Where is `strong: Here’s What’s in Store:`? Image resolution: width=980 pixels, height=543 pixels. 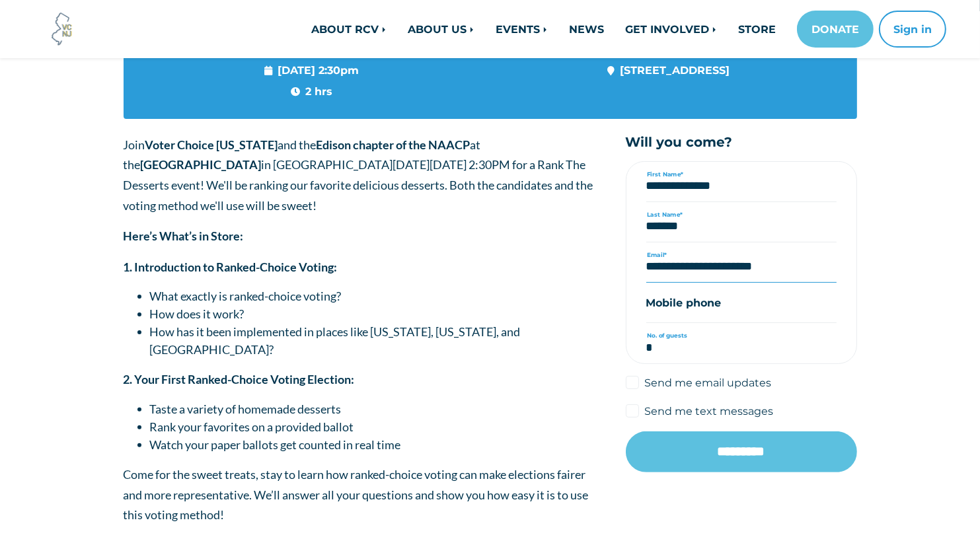 strong: Here’s What’s in Store: is located at coordinates (184, 236).